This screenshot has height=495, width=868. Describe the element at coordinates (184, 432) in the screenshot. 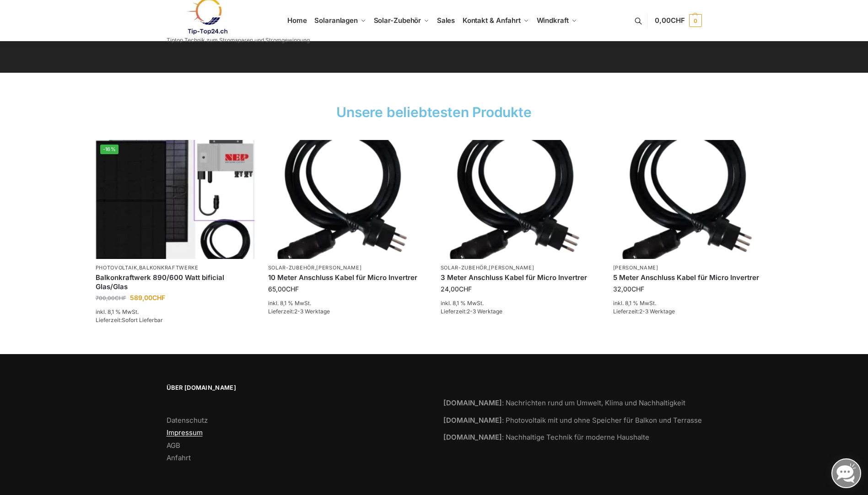

I see `a: Impressum` at that location.